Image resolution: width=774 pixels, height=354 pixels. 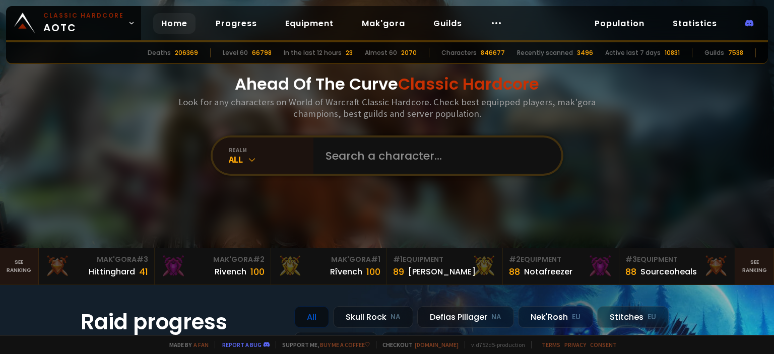 I want to click on a: Privacy, so click(x=575, y=345).